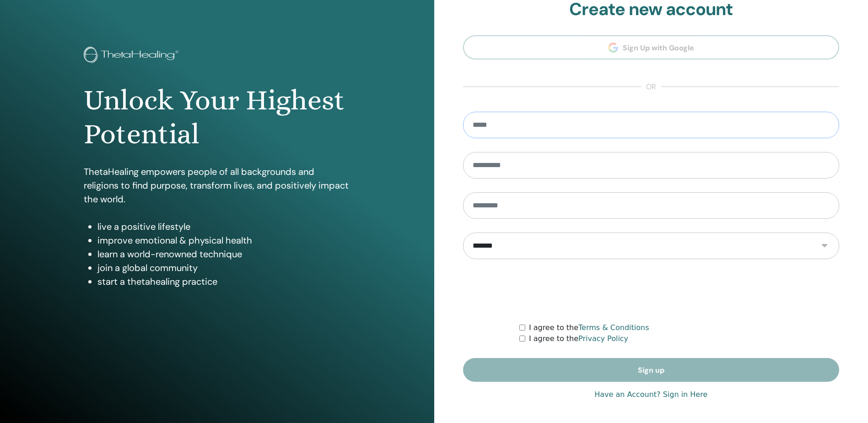 This screenshot has height=423, width=868. I want to click on li: join a global community, so click(224, 268).